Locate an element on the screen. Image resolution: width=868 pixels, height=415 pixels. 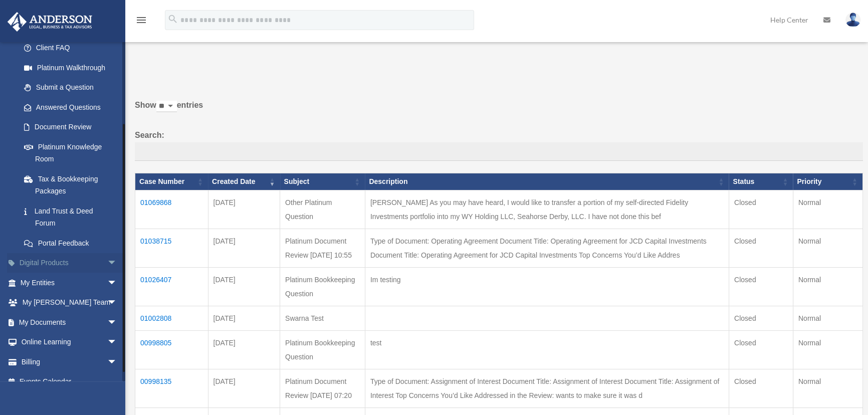
a: Submit a Question is located at coordinates (71, 88).